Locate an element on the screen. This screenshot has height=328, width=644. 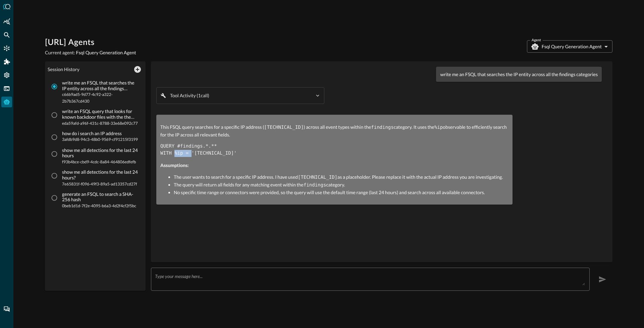
div: Query Agent is located at coordinates (7, 102).